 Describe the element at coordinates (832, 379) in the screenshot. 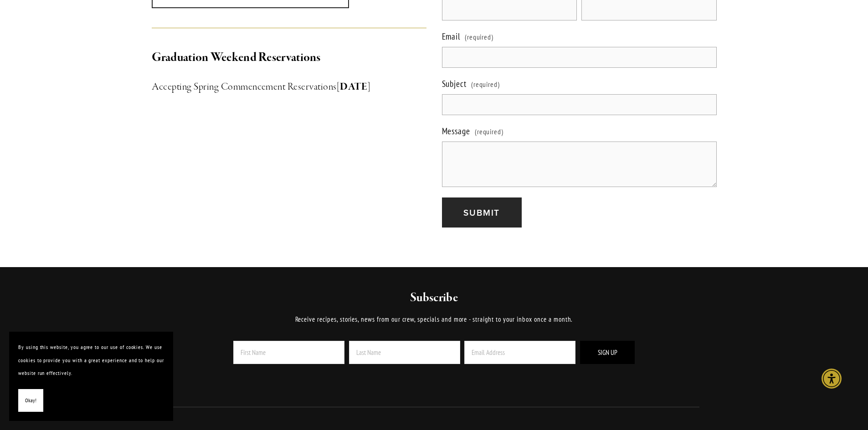

I see `div: Accessibility Menu` at that location.